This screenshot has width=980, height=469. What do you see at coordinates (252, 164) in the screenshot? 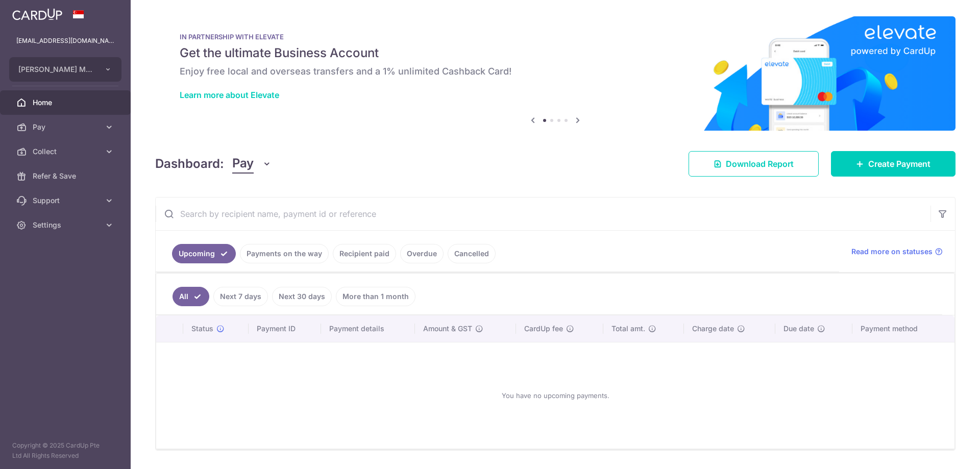
I see `button: Pay` at bounding box center [252, 164].